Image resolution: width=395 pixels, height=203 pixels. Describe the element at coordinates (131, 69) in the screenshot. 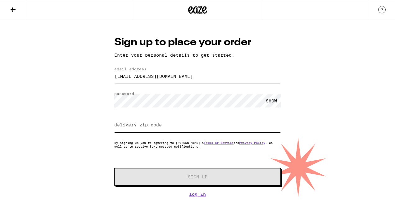

I see `label: email address` at that location.